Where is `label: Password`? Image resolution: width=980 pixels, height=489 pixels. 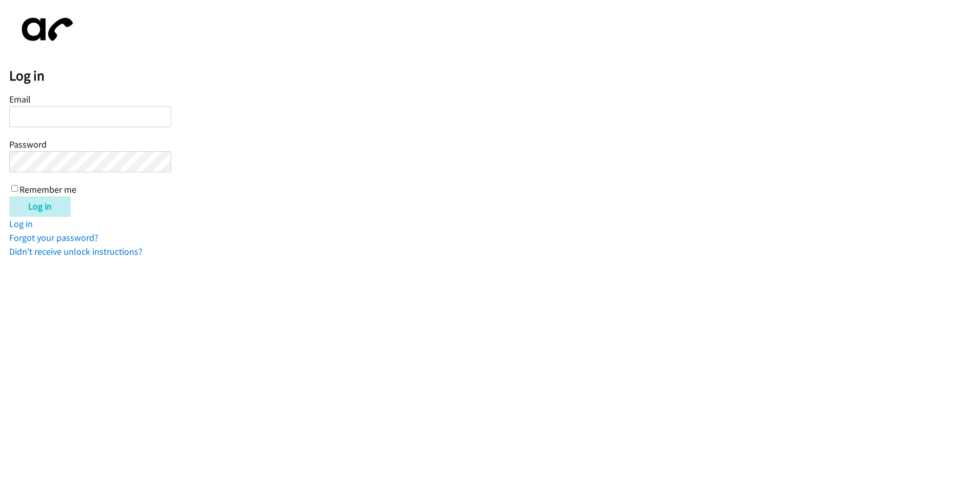
label: Password is located at coordinates (27, 144).